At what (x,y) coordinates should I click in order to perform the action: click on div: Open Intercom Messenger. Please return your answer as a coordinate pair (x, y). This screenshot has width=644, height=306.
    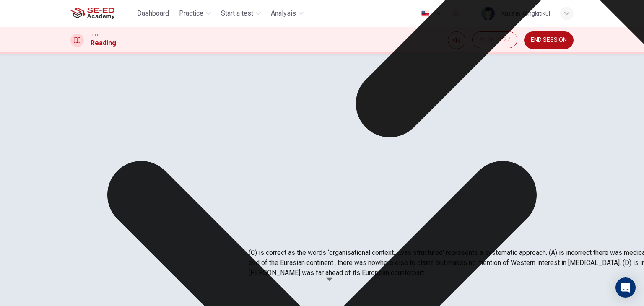
    Looking at the image, I should click on (626, 288).